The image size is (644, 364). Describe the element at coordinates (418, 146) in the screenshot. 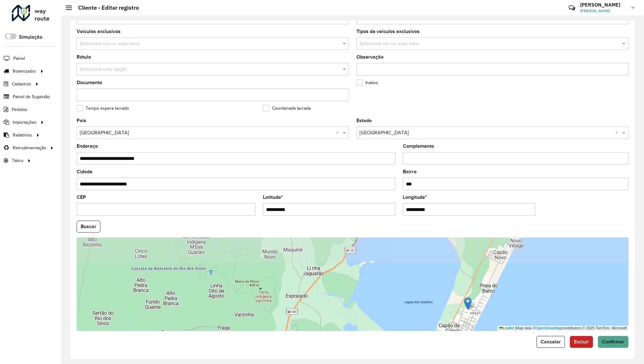

I see `label: Complemento` at that location.